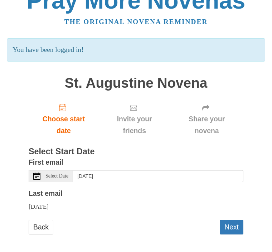  I want to click on a: The original novena reminder, so click(136, 22).